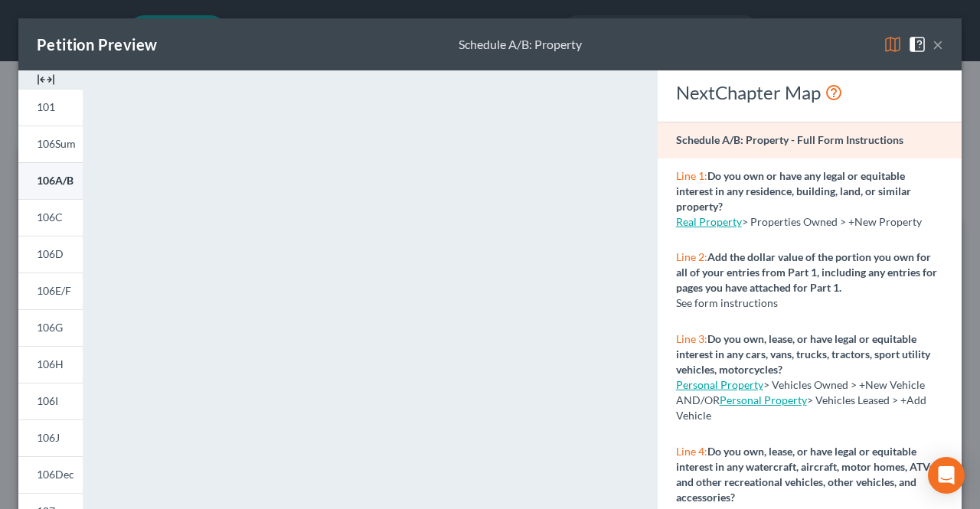  Describe the element at coordinates (805, 474) in the screenshot. I see `strong: Do you own, lease, or have legal or equitable interest in any watercraft, aircraft, motor homes, ...` at that location.